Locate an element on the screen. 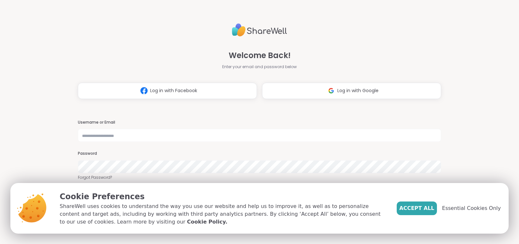 Image resolution: width=519 pixels, height=244 pixels. h3: Password is located at coordinates (259, 153).